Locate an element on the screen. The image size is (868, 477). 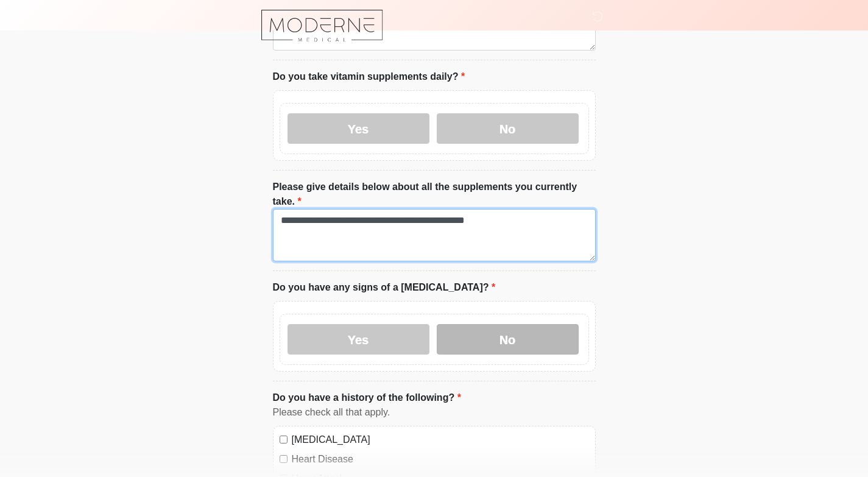
label: Please give details below about all the supplements you currently take. is located at coordinates (434, 194).